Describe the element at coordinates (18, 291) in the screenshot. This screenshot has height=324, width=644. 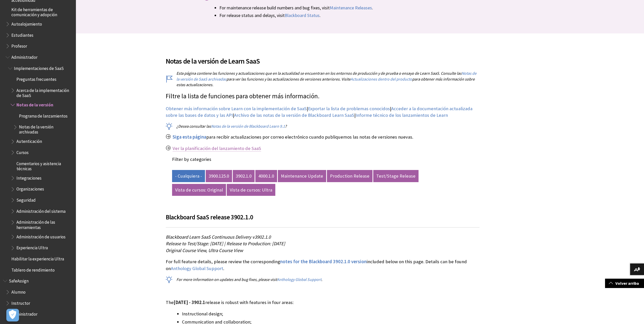
I see `span: Alumno` at that location.